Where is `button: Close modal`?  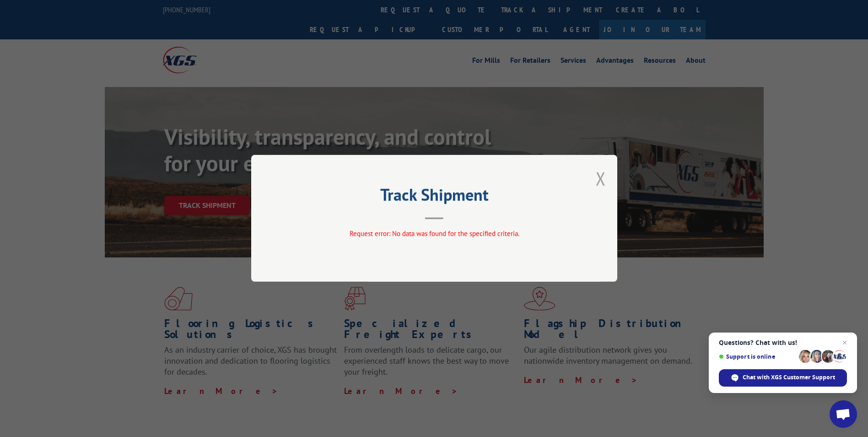 button: Close modal is located at coordinates (600, 178).